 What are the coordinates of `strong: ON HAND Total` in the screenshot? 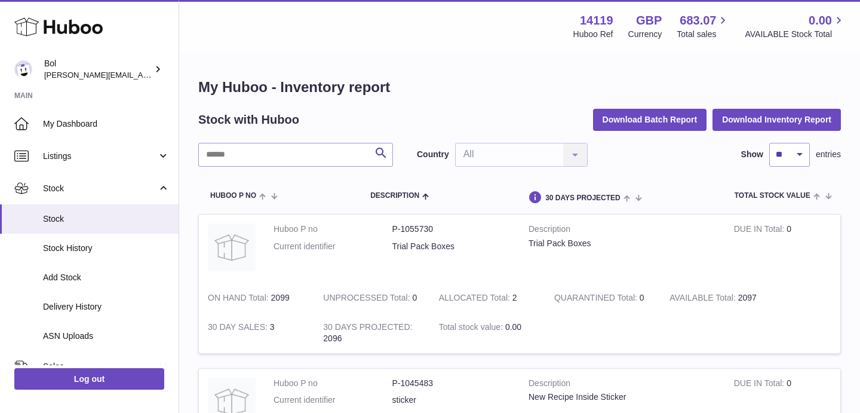 It's located at (240, 299).